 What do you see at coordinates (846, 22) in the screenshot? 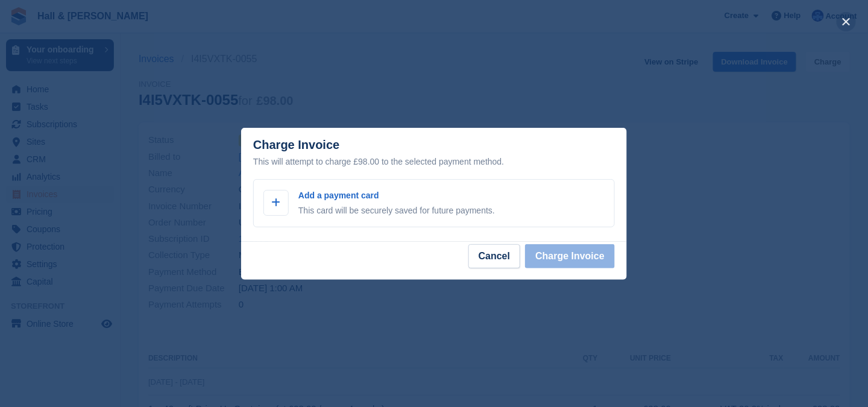
I see `button: close` at bounding box center [846, 22].